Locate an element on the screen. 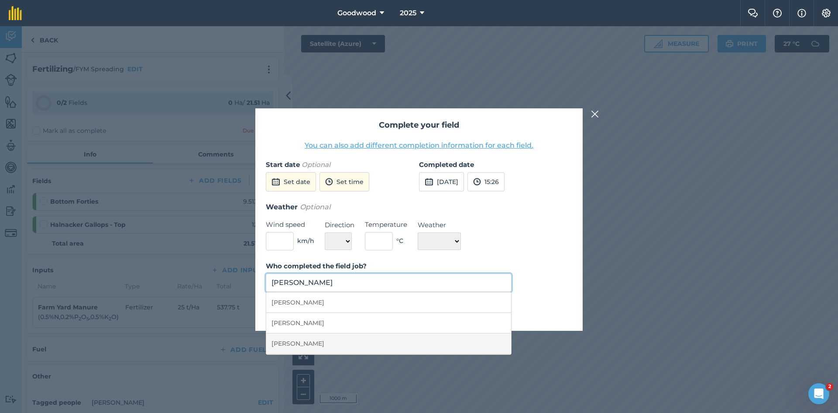 This screenshot has height=413, width=838. button: Set time is located at coordinates (345, 182).